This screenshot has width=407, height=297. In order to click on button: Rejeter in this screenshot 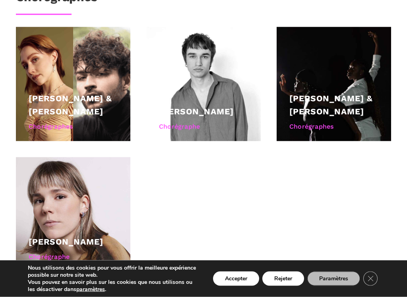, I will do `click(283, 279)`.